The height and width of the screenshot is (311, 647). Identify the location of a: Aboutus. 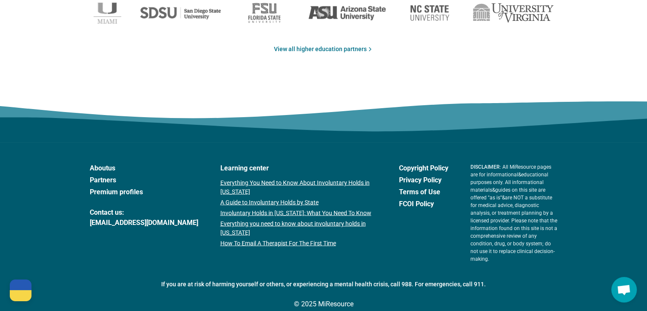
(144, 168).